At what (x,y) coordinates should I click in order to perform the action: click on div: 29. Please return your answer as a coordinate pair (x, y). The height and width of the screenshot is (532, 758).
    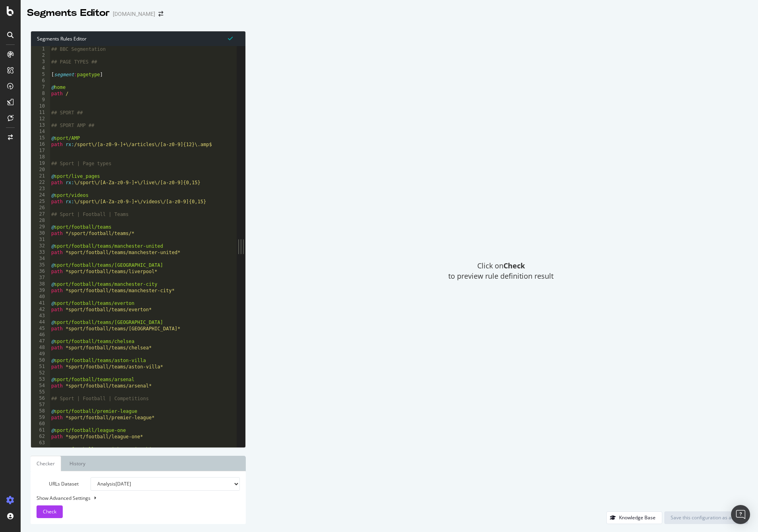
    Looking at the image, I should click on (40, 227).